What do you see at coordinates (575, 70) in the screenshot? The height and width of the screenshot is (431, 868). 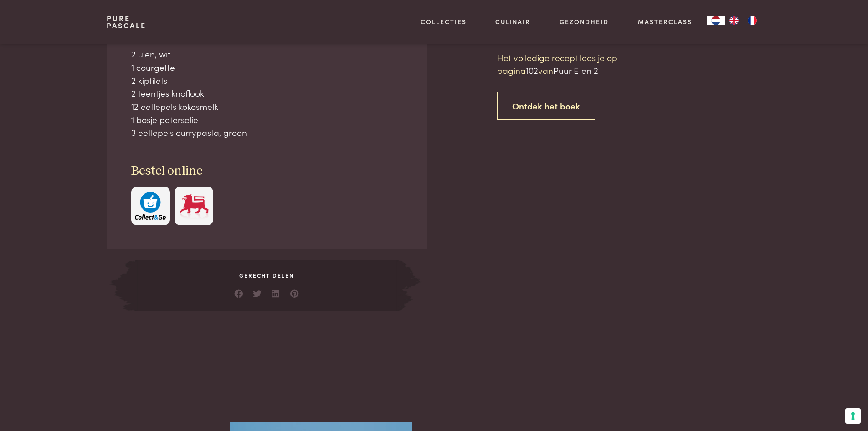 I see `span: Puur Eten 2` at bounding box center [575, 70].